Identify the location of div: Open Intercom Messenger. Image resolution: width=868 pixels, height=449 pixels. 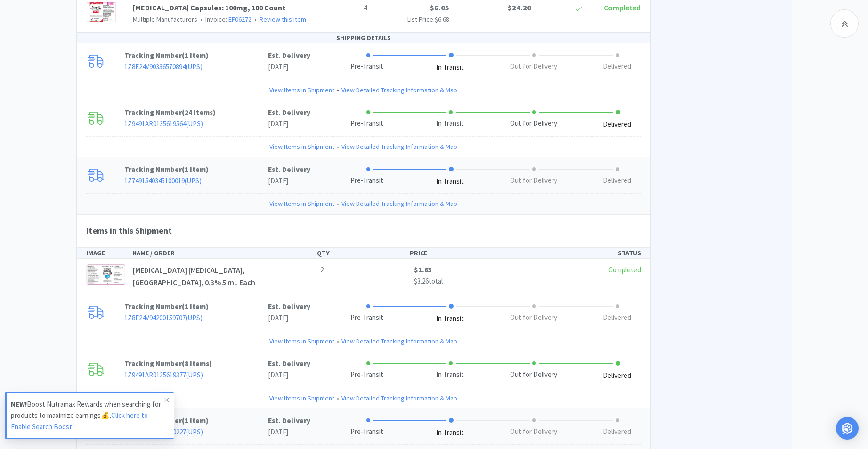
(847, 428).